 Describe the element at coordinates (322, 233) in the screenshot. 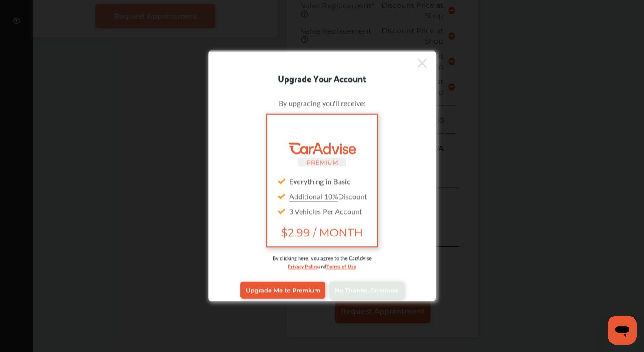

I see `span: $2.99 / MONTH` at that location.